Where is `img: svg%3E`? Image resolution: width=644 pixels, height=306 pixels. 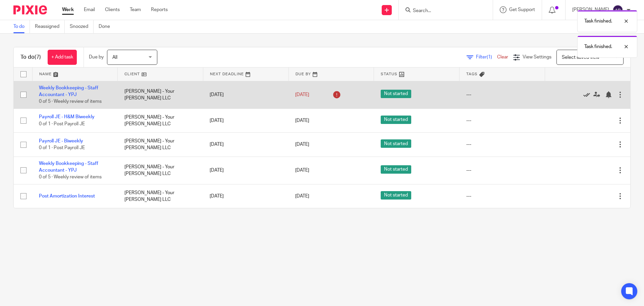
img: svg%3E is located at coordinates (618, 10).